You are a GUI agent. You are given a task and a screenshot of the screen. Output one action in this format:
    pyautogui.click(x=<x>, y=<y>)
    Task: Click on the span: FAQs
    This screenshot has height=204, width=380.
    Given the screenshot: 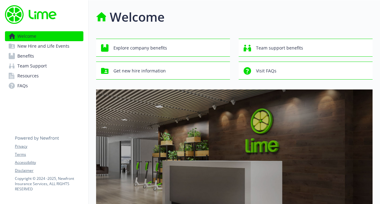 What is the action you would take?
    pyautogui.click(x=23, y=86)
    